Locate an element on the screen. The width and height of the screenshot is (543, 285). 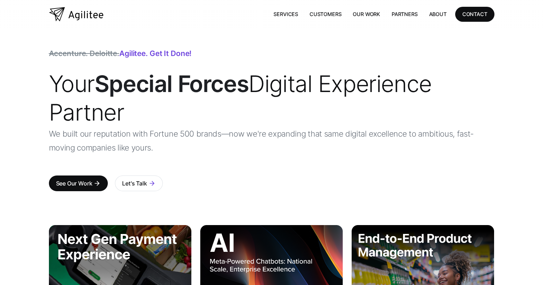
div: See Our Work is located at coordinates (74, 184).